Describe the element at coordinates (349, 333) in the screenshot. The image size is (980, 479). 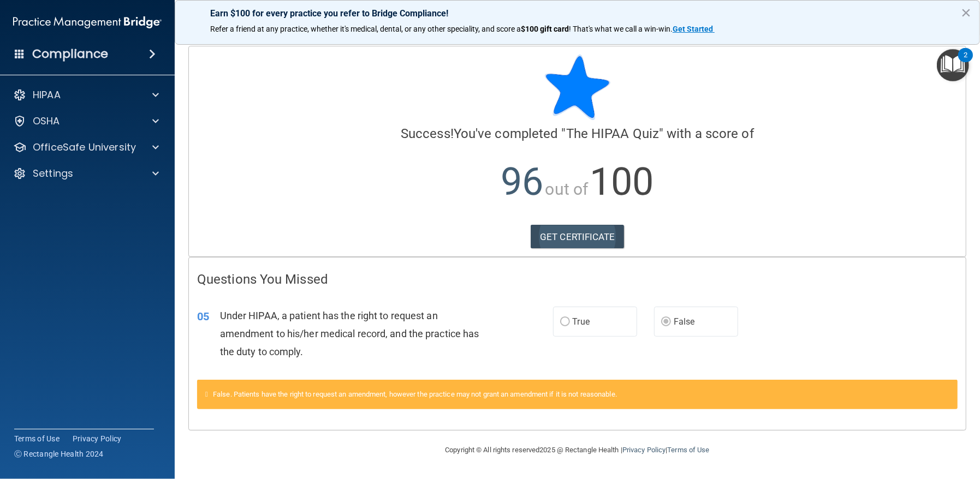
I see `span: Under HIPAA, a patient has the right to request an amendment to his/her medical record, and the p...` at that location.